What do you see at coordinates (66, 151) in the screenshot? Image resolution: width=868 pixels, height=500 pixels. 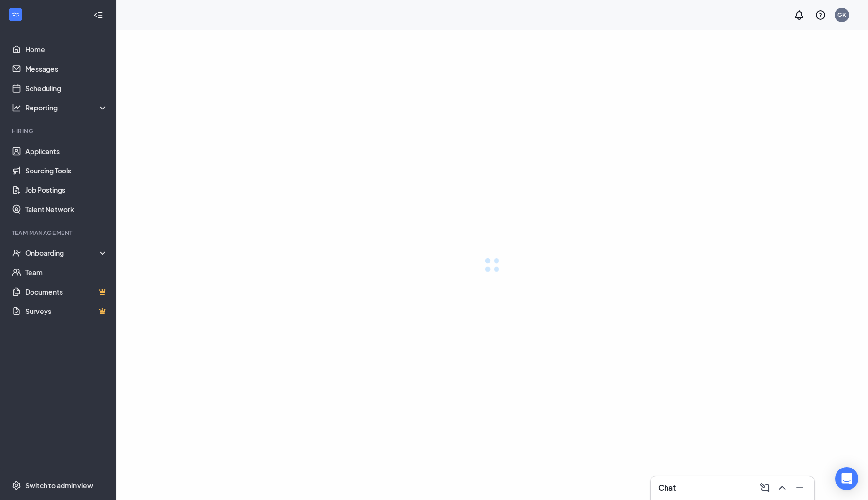 I see `a: Applicants` at bounding box center [66, 151].